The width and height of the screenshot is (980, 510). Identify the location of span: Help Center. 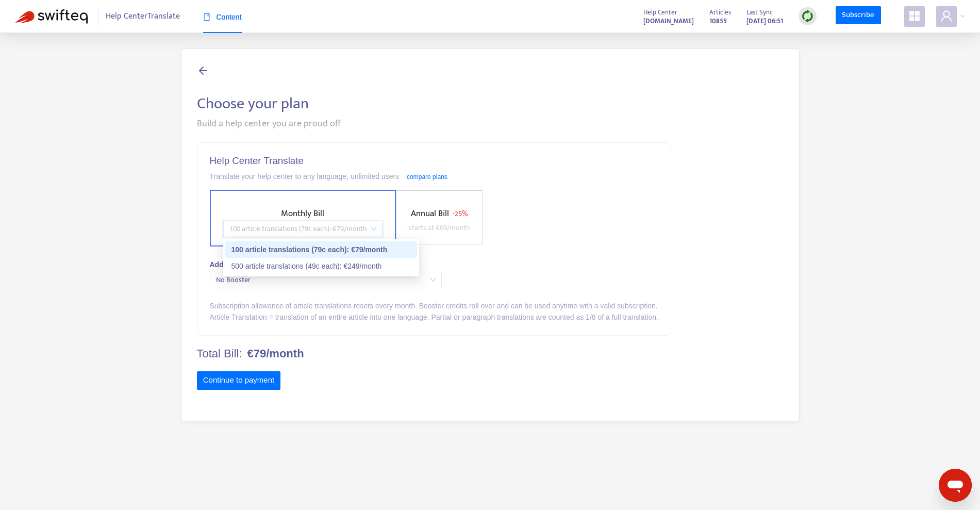
(661, 13).